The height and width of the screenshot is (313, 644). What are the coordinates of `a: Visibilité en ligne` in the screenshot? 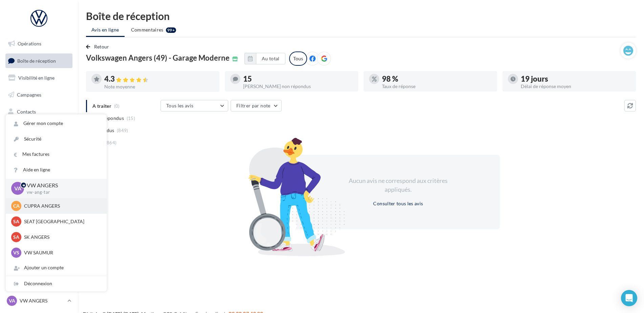 It's located at (39, 78).